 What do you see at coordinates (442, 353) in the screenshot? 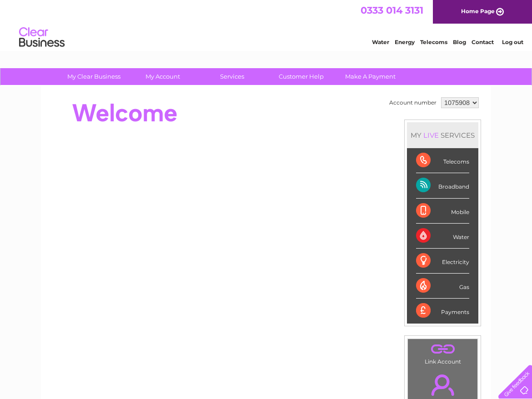
I see `td: Link Account` at bounding box center [442, 353].